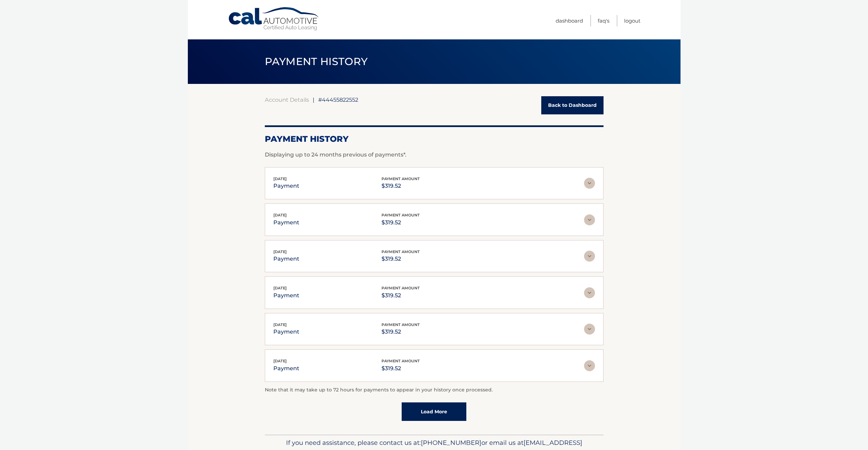  What do you see at coordinates (316, 61) in the screenshot?
I see `span: PAYMENT HISTORY` at bounding box center [316, 61].